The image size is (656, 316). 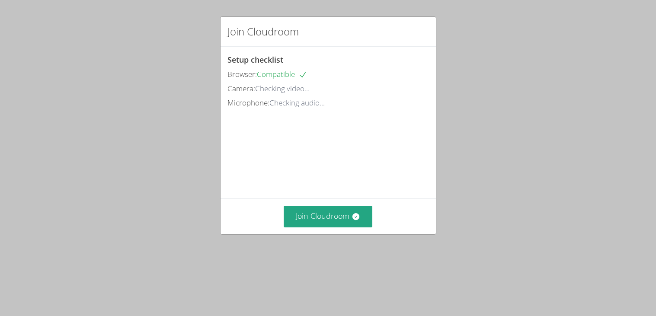 I want to click on span: Checking video..., so click(x=283, y=88).